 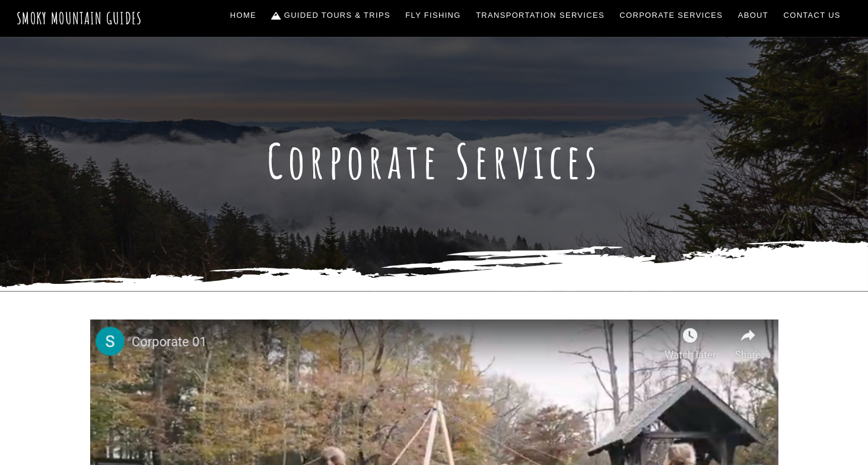 I want to click on a: About, so click(x=753, y=15).